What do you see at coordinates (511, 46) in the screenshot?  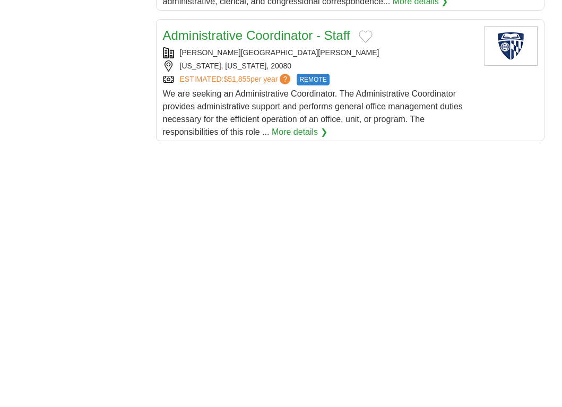 I see `img: Johns Hopkins University logo` at bounding box center [511, 46].